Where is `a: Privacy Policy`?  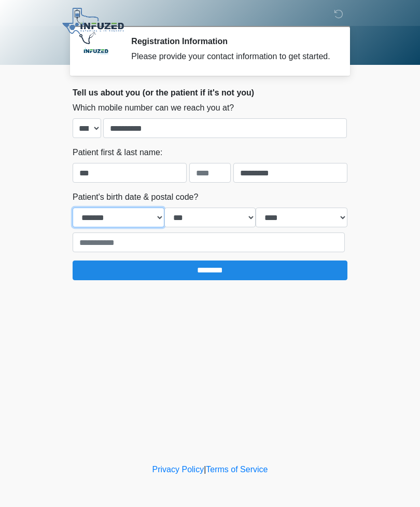
a: Privacy Policy is located at coordinates (178, 469).